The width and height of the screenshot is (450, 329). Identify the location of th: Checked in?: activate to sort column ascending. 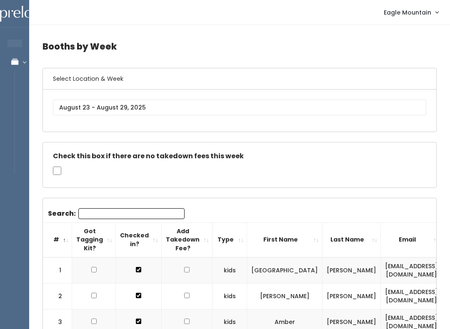
(139, 240).